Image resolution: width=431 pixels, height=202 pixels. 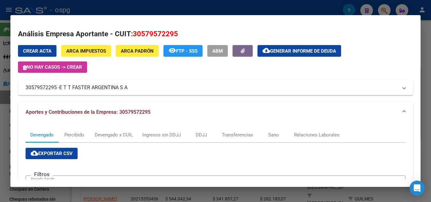 What do you see at coordinates (216, 112) in the screenshot?
I see `mat-expansion-panel-header: Aportes y Contribuciones de la Empresa: 30579572295` at bounding box center [216, 112].